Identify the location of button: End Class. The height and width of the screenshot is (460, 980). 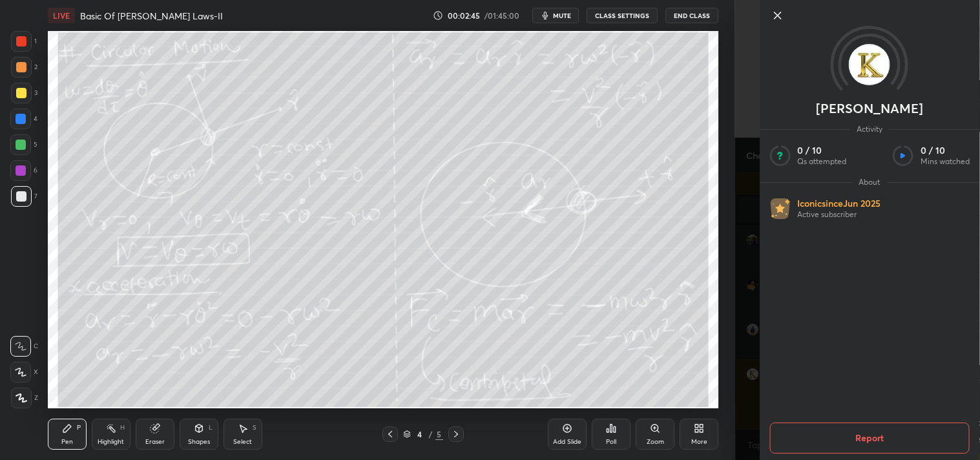
(692, 16).